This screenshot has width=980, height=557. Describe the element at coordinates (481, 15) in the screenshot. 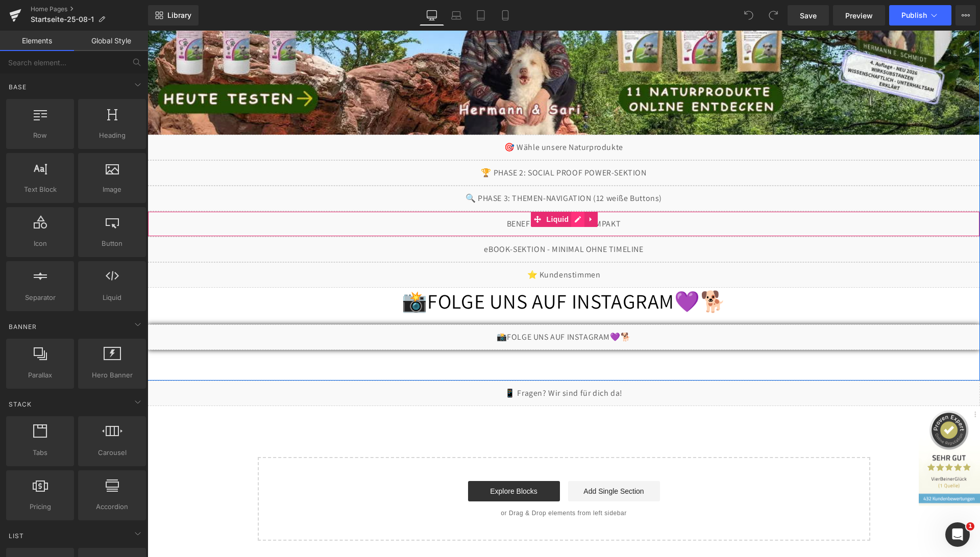

I see `a: Tablet` at that location.